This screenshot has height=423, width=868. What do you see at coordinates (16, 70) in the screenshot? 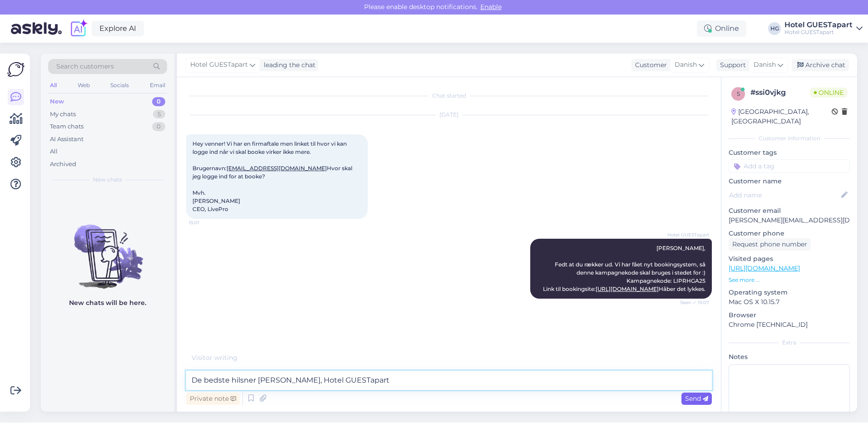
I see `img: Askly Logo` at bounding box center [16, 70].